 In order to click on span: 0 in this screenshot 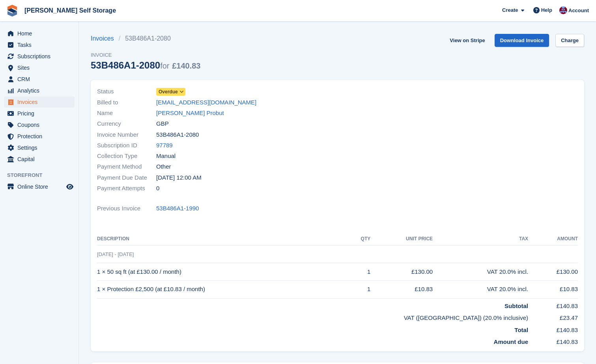, I will do `click(158, 188)`.